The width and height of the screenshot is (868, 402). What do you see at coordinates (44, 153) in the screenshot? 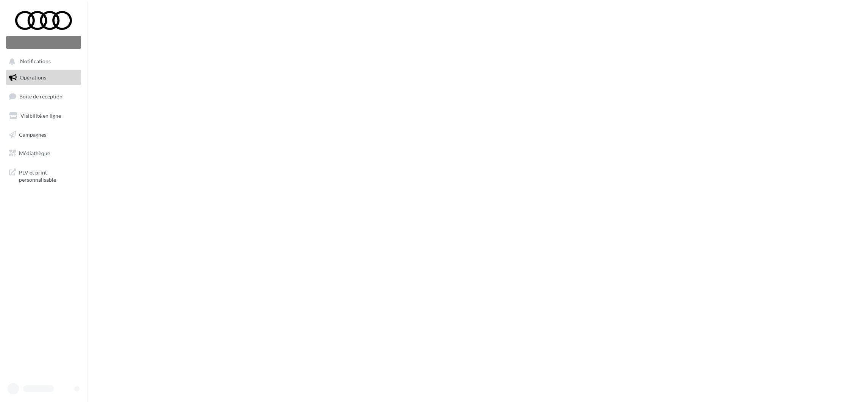
I see `a: Médiathèque` at bounding box center [44, 153].